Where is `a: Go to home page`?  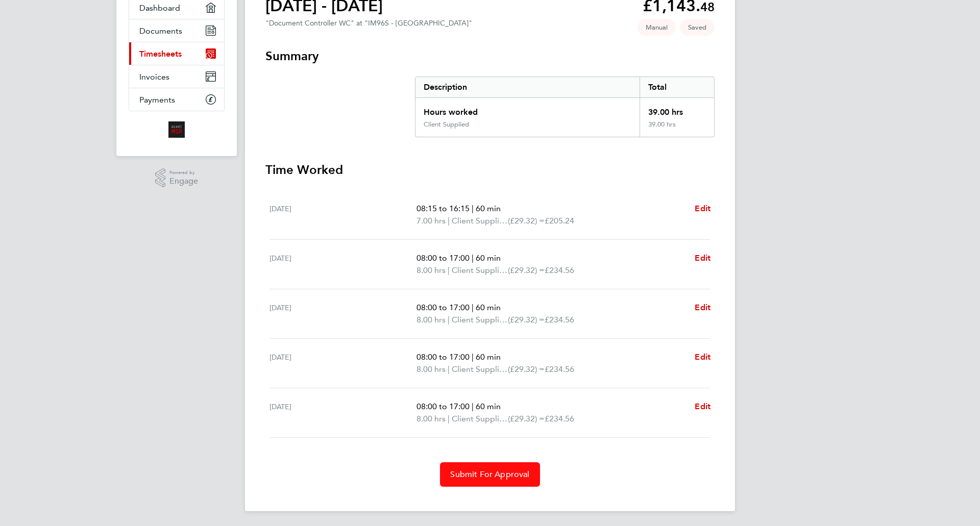
a: Go to home page is located at coordinates (176, 129).